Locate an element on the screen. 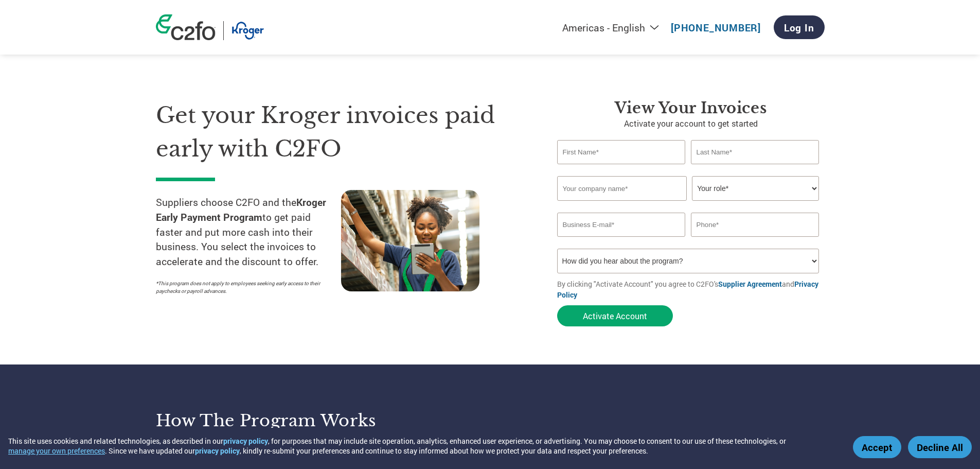  button: Accept is located at coordinates (877, 447).